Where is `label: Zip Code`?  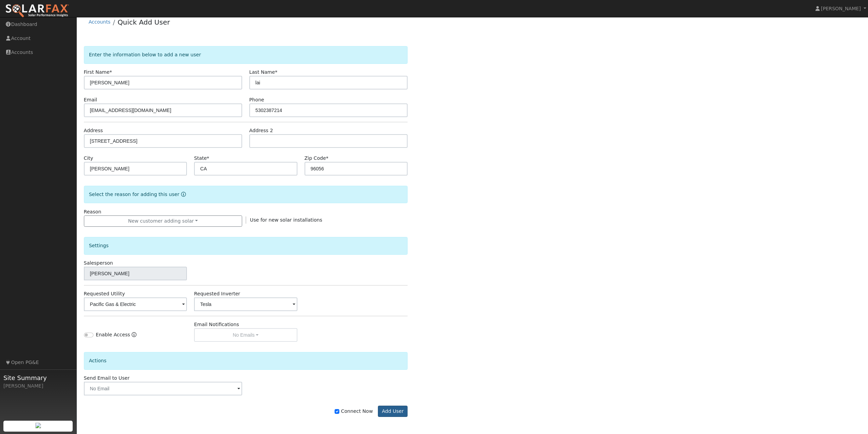
label: Zip Code is located at coordinates (316, 158).